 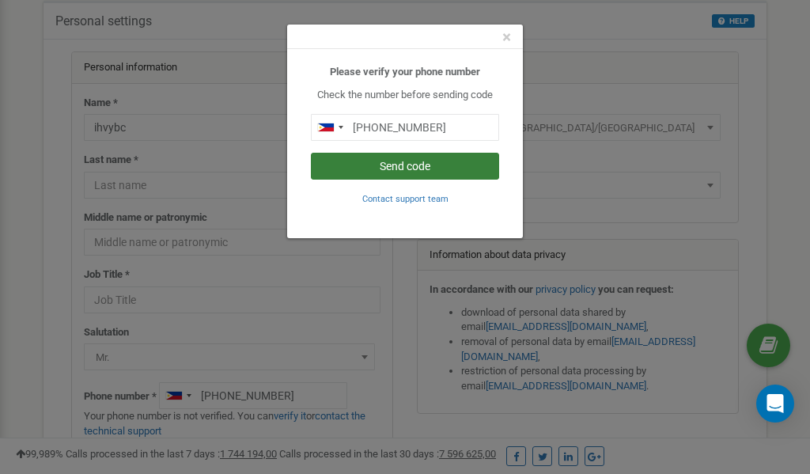 I want to click on div: Telephone country code, so click(x=330, y=127).